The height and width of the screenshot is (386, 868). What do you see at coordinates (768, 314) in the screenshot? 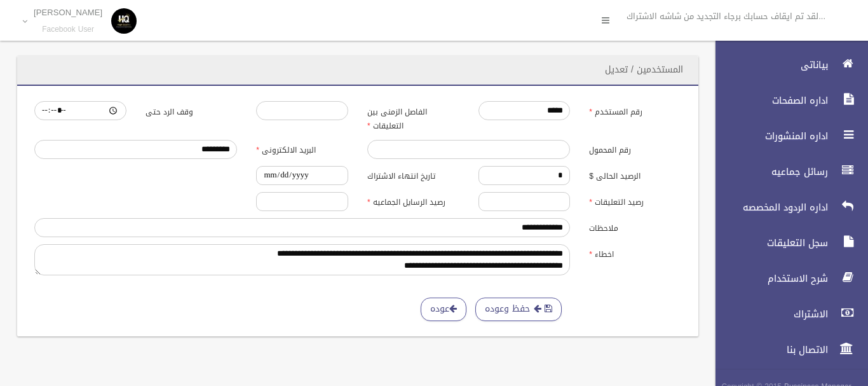
I see `span: الاشتراك` at bounding box center [768, 314].